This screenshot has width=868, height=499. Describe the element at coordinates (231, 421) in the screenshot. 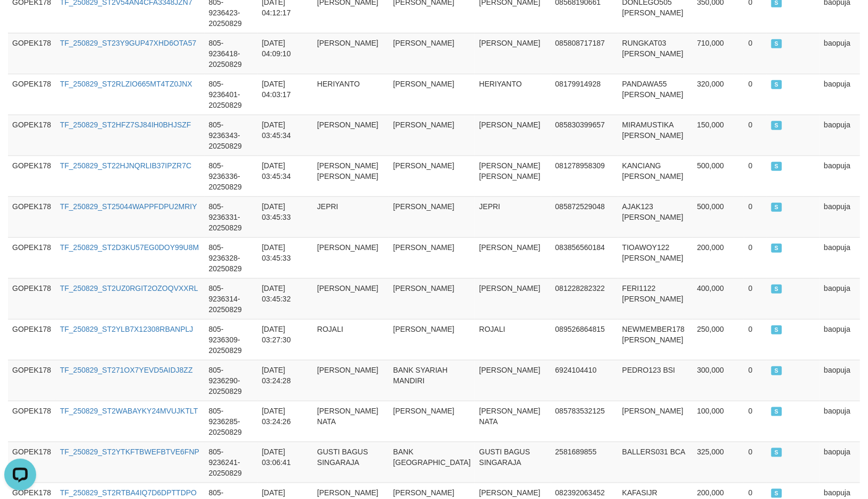

I see `td: 805-9236285-20250829` at that location.